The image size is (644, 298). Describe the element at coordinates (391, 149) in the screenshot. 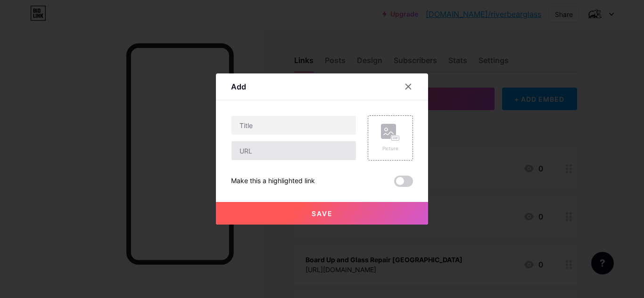

I see `div: Picture` at that location.